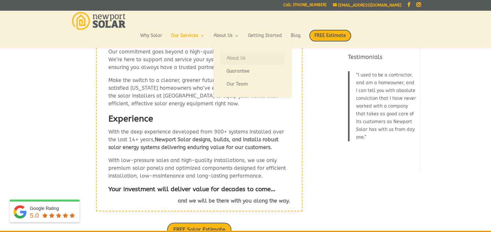  Describe the element at coordinates (330, 36) in the screenshot. I see `span: FREE Estimate` at that location.